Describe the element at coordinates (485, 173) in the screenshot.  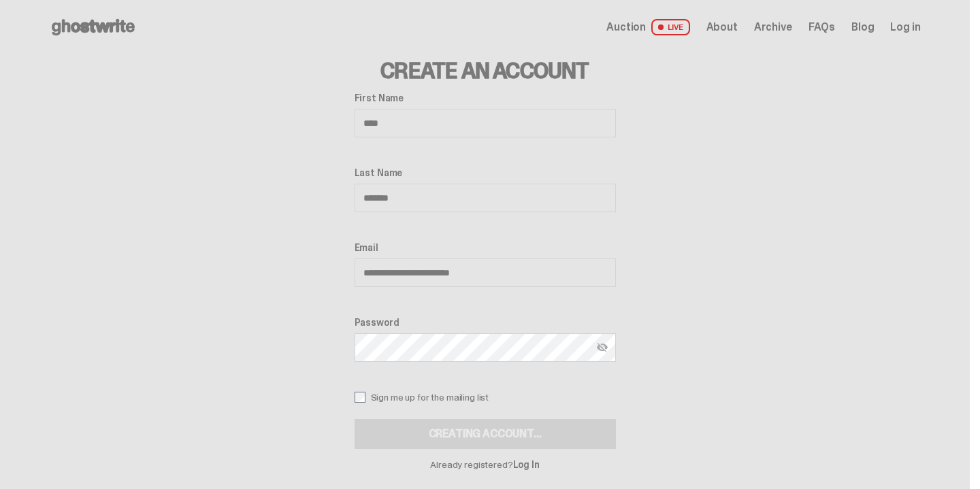
I see `label: Last Name` at that location.